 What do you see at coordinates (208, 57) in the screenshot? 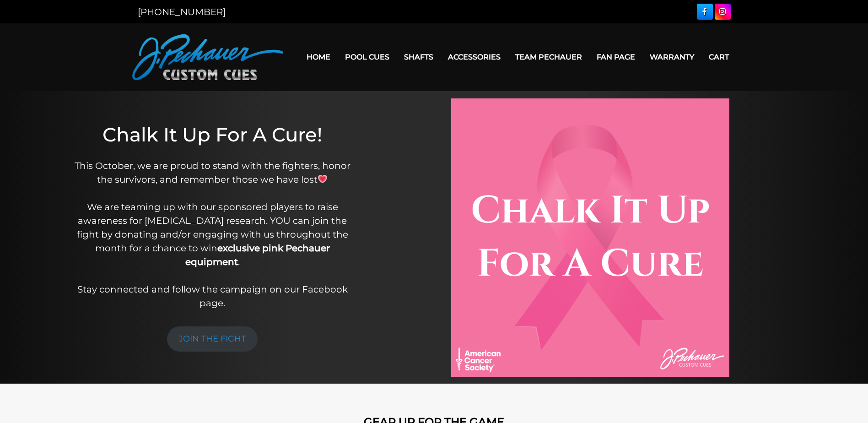
I see `img: Pechauer Custom Cues` at bounding box center [208, 57].